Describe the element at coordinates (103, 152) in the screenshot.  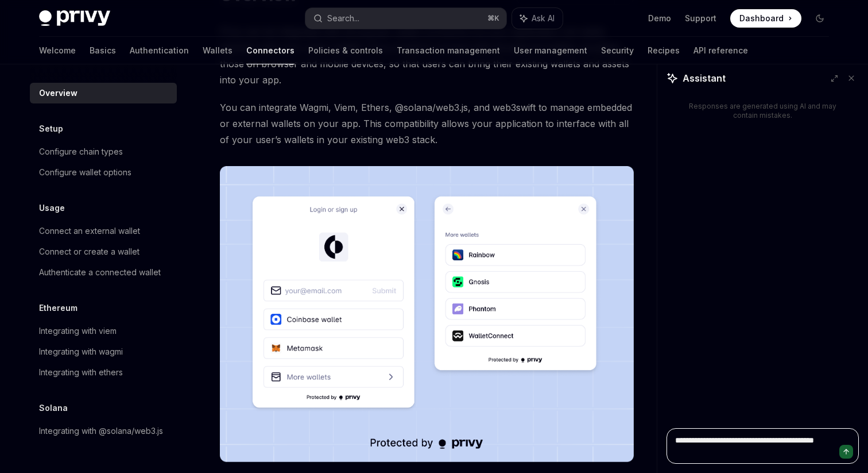
I see `a: Configure chain types` at that location.